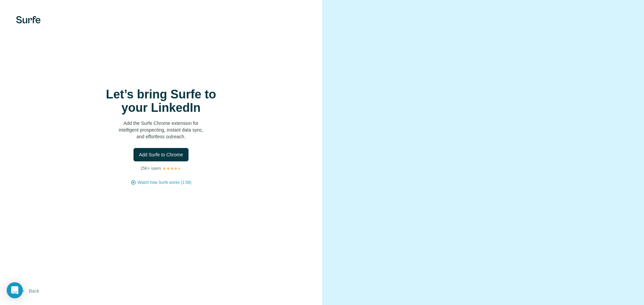 This screenshot has width=644, height=305. What do you see at coordinates (164, 182) in the screenshot?
I see `span: Watch how Surfe works (1:58)` at bounding box center [164, 182].